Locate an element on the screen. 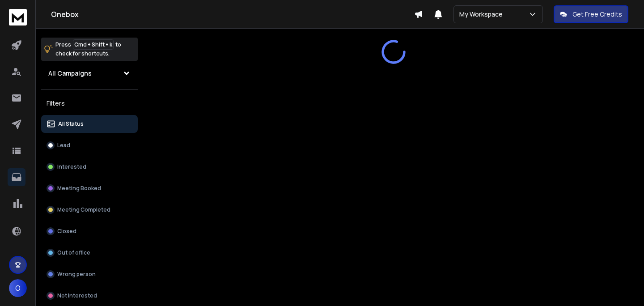 This screenshot has width=644, height=306. button: Meeting Booked is located at coordinates (90, 188).